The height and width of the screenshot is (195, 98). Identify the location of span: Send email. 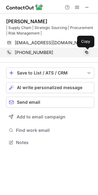
(28, 102).